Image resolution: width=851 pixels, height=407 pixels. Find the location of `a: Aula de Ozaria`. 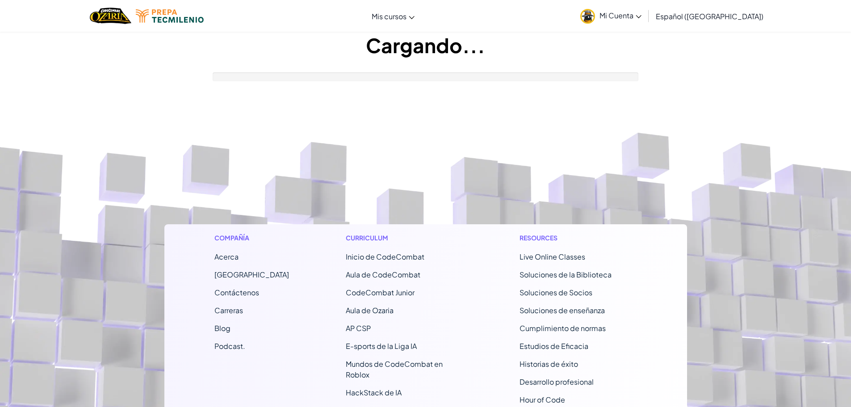

a: Aula de Ozaria is located at coordinates (369, 310).